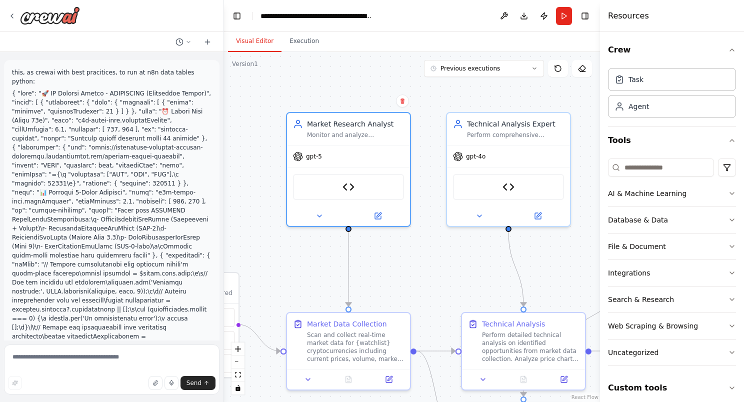 The image size is (744, 402). What do you see at coordinates (187, 325) in the screenshot?
I see `div: TriggersNo triggers configured` at bounding box center [187, 325].